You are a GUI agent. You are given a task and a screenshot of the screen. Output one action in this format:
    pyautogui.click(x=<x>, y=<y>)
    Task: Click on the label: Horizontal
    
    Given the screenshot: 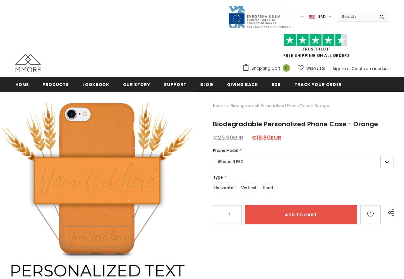 What is the action you would take?
    pyautogui.click(x=224, y=188)
    